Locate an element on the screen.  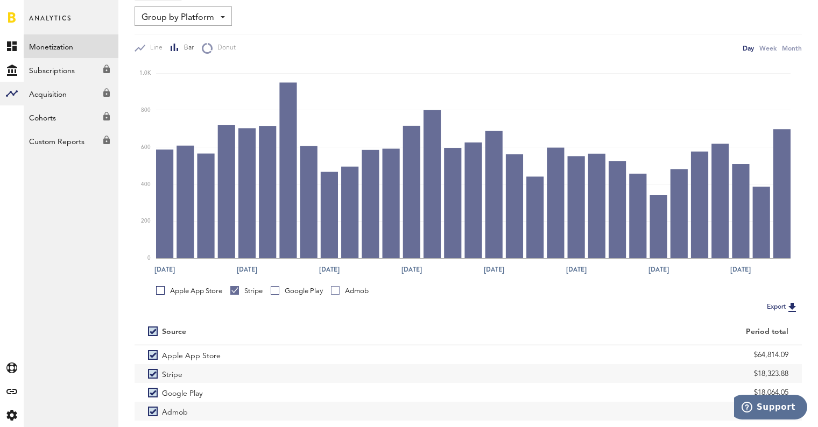
a: Monetization is located at coordinates (71, 46).